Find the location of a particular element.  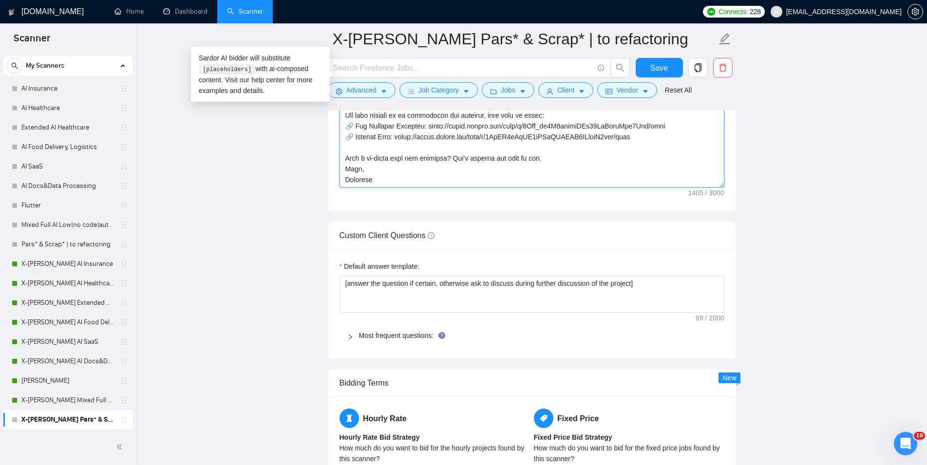

span: right is located at coordinates (350, 337).